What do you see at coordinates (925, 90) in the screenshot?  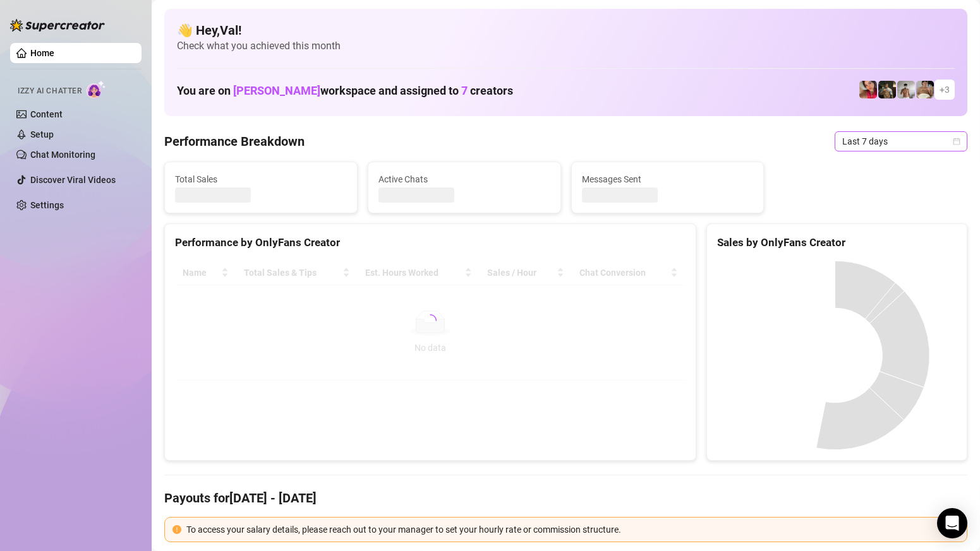 I see `img: Aussieboy_jfree` at bounding box center [925, 90].